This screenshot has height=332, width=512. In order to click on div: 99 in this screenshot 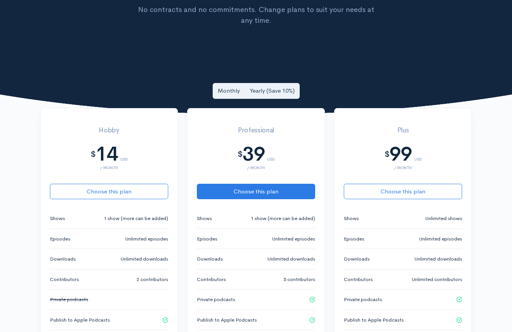, I will do `click(400, 154)`.